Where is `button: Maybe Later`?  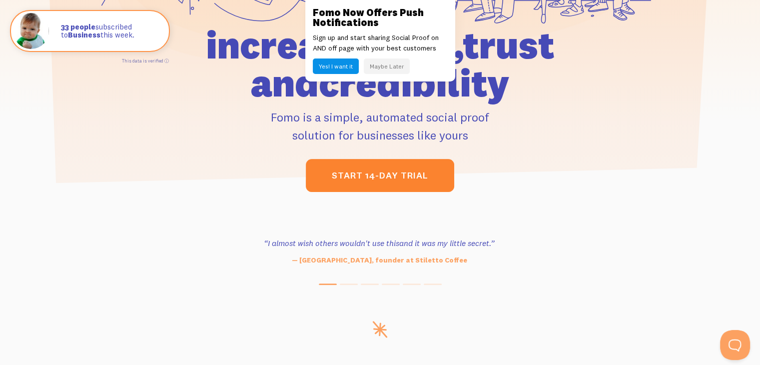 button: Maybe Later is located at coordinates (387, 66).